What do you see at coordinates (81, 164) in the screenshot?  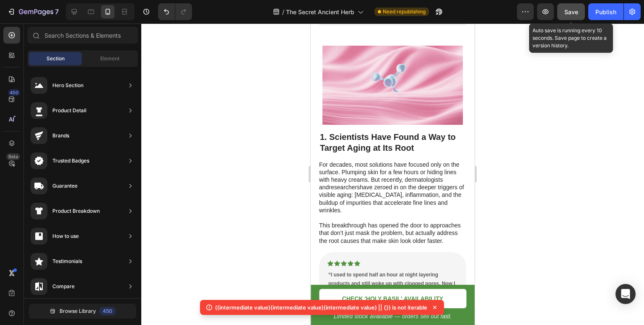 I see `p: For decades, most solutions have focused only on the surface. Plumping skin for a few hours or hi...` at bounding box center [81, 164].